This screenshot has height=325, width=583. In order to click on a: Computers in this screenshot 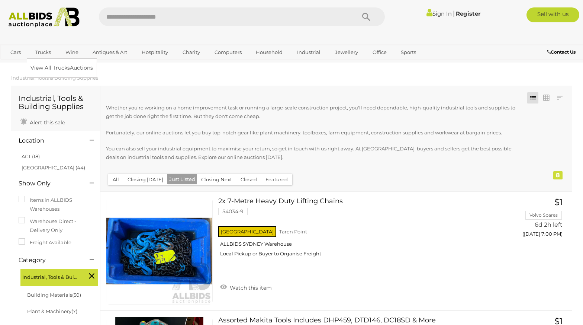, I will do `click(228, 52)`.